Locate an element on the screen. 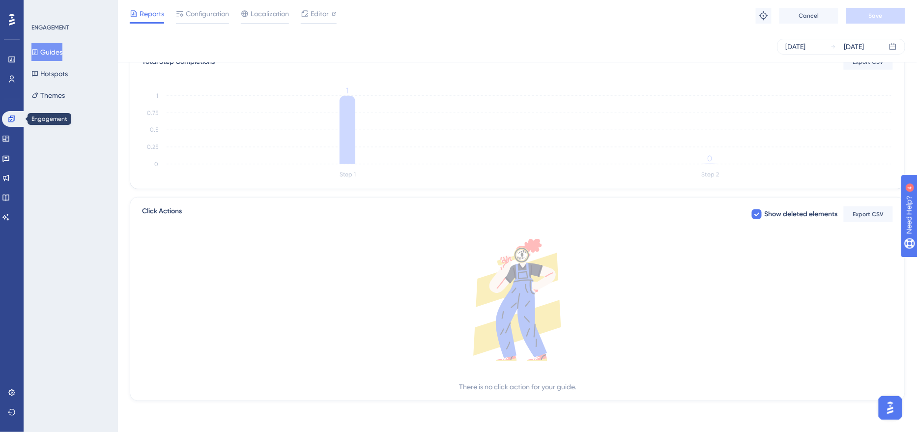 Image resolution: width=917 pixels, height=432 pixels. span: Need Help? is located at coordinates (42, 8).